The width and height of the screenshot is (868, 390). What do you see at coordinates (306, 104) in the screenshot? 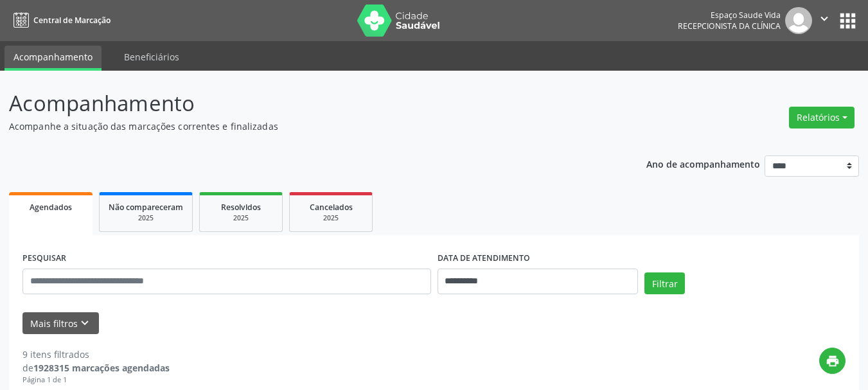
I see `p: Acompanhamento` at bounding box center [306, 104].